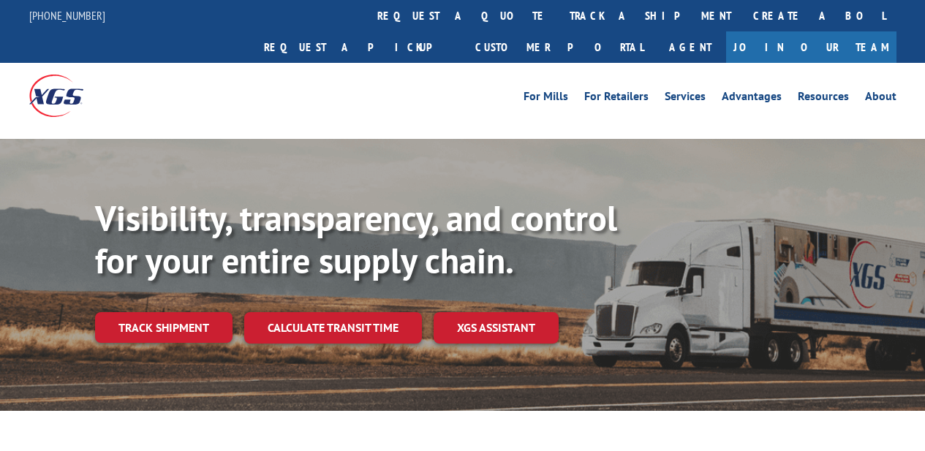  What do you see at coordinates (685, 99) in the screenshot?
I see `a: Services` at bounding box center [685, 99].